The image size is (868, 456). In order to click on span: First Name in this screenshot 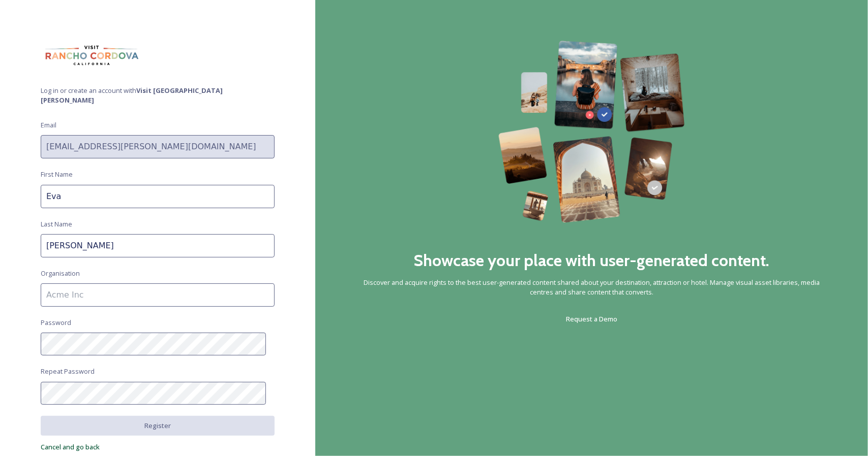, I will do `click(56, 175)`.